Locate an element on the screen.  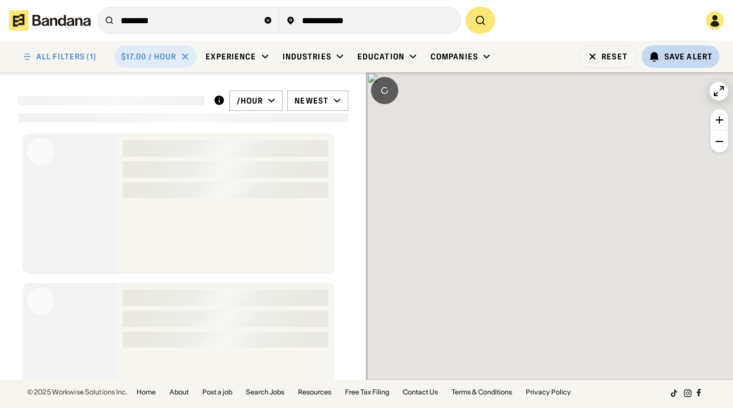
div: Experience is located at coordinates (231, 57).